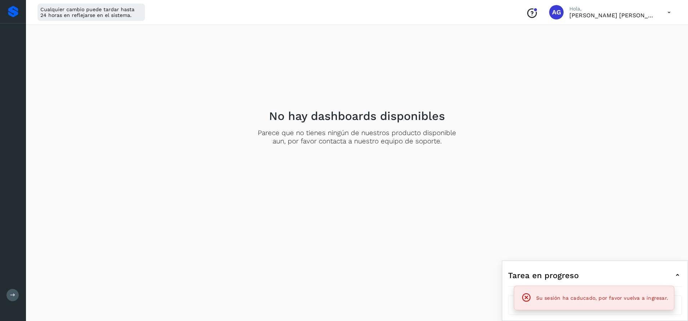 The height and width of the screenshot is (321, 688). What do you see at coordinates (613, 9) in the screenshot?
I see `p: Hola,` at bounding box center [613, 9].